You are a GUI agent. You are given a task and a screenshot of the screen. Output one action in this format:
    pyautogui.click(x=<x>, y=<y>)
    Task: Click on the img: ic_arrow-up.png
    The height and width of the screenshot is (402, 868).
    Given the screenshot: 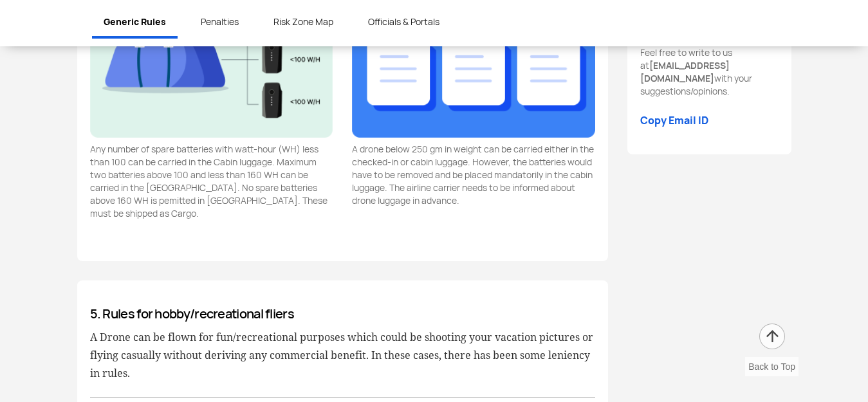 What is the action you would take?
    pyautogui.click(x=772, y=336)
    